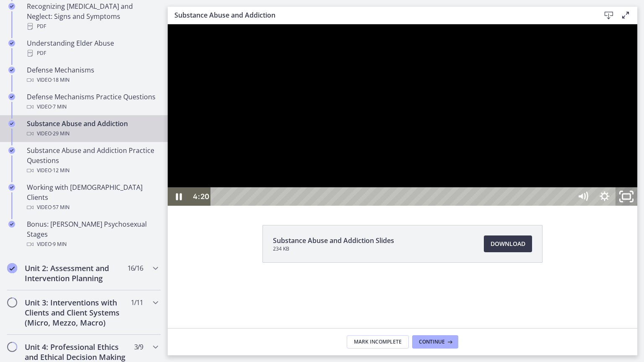  Describe the element at coordinates (507, 244) in the screenshot. I see `a: Download` at that location.